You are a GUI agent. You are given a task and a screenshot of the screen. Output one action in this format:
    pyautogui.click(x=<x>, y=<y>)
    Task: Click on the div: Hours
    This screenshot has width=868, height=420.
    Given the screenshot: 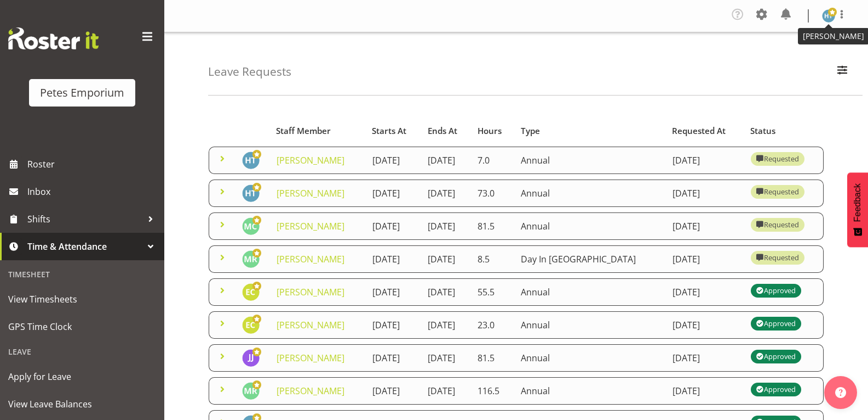 What is the action you would take?
    pyautogui.click(x=493, y=131)
    